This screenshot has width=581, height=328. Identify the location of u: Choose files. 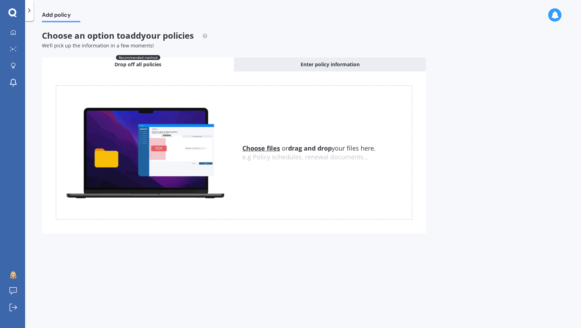
(261, 148).